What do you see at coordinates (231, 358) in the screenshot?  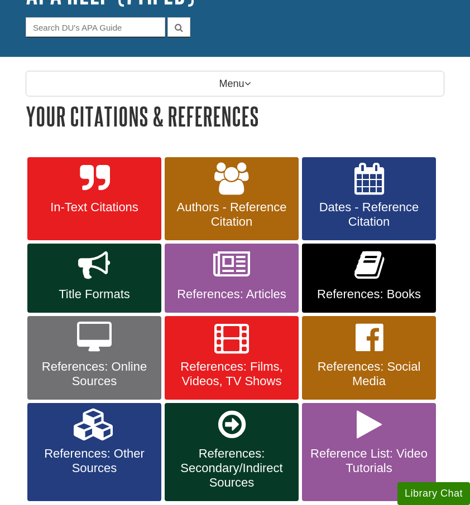 I see `a: References: Films, Videos, TV Shows` at bounding box center [231, 358].